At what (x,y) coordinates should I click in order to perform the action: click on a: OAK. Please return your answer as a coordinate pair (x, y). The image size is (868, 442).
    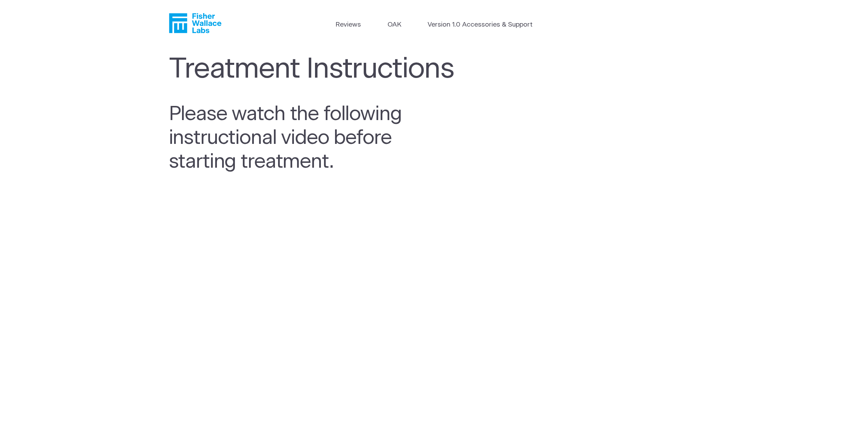
    Looking at the image, I should click on (394, 25).